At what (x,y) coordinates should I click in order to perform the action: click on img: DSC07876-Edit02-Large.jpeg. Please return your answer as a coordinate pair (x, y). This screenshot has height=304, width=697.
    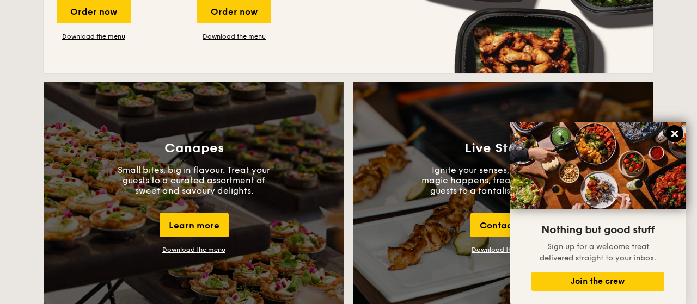
    Looking at the image, I should click on (598, 166).